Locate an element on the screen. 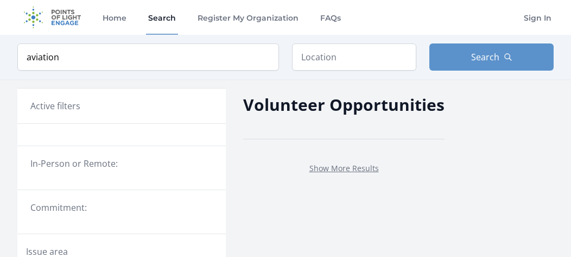 The width and height of the screenshot is (571, 257). input: Keyword is located at coordinates (148, 57).